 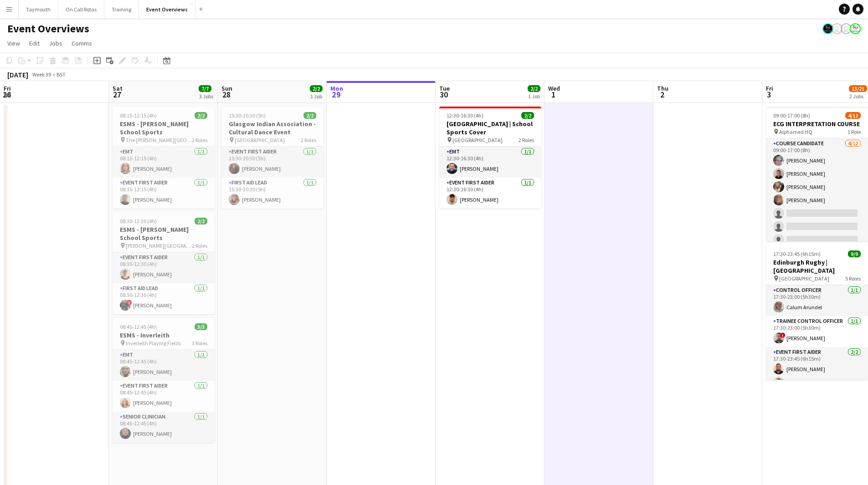 I want to click on button: Training, so click(x=121, y=9).